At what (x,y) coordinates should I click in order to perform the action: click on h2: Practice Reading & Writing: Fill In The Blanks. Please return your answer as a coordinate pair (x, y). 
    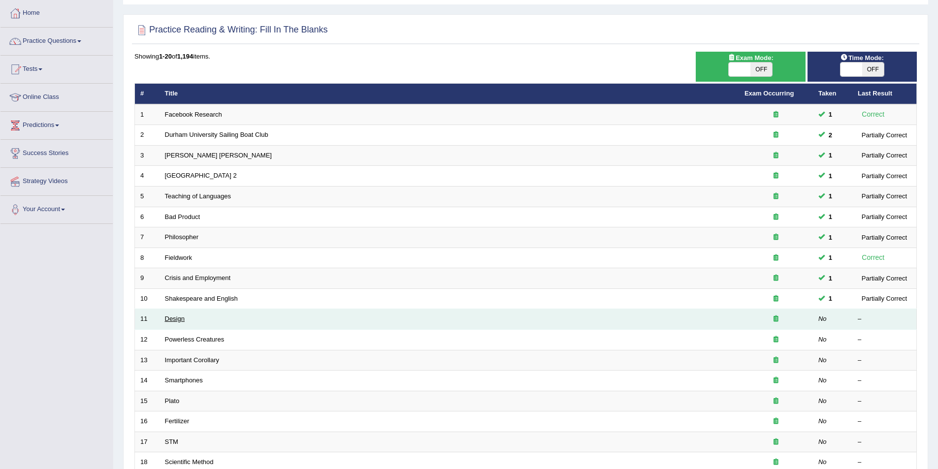
    Looking at the image, I should click on (231, 30).